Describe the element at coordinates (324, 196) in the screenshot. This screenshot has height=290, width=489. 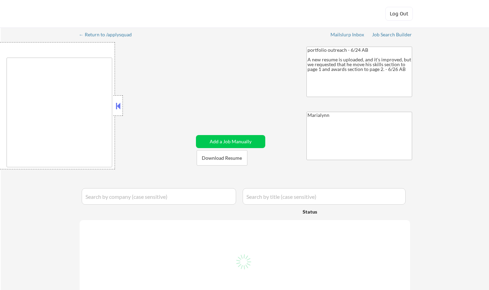
I see `input: Search by title (case sensitive)` at that location.